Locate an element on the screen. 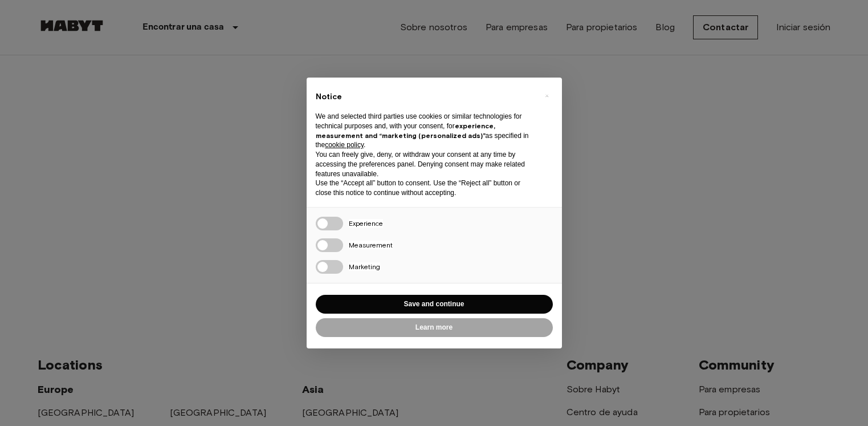  button: Save and continue is located at coordinates (434, 303).